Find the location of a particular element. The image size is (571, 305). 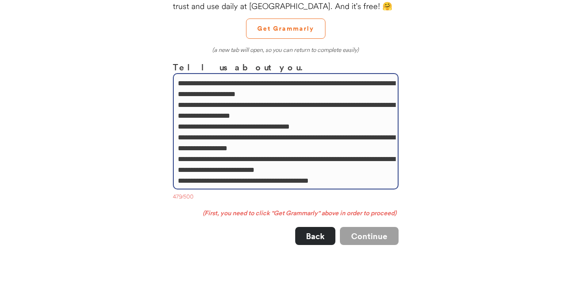

button: Continue is located at coordinates (369, 236).